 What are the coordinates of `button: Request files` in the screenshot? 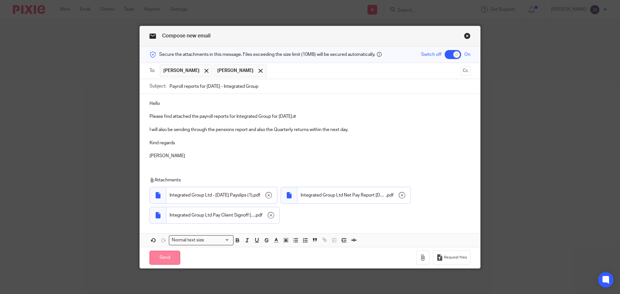 It's located at (451, 257).